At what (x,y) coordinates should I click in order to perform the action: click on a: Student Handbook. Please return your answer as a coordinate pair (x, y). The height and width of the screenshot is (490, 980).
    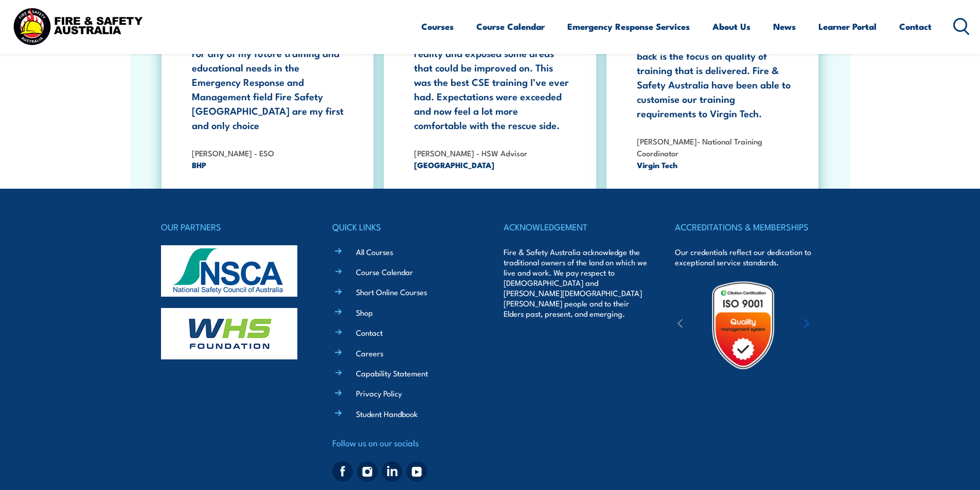
    Looking at the image, I should click on (387, 414).